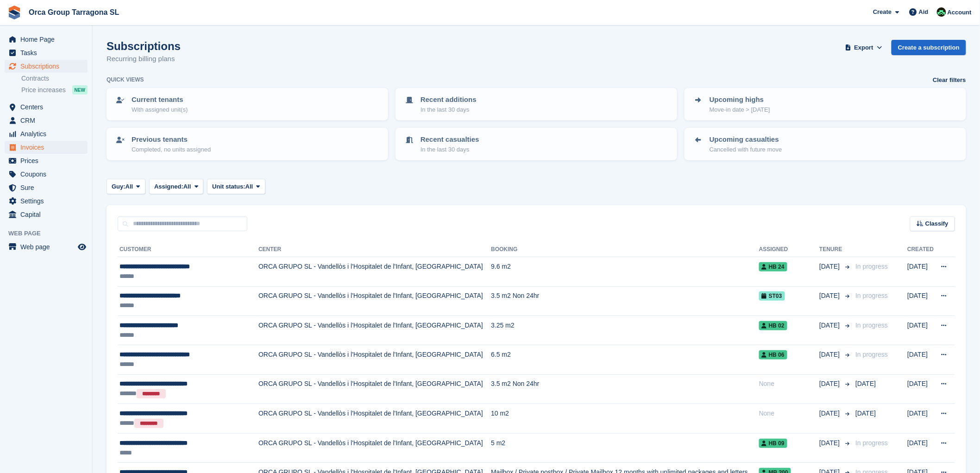 The image size is (980, 473). Describe the element at coordinates (448, 99) in the screenshot. I see `font: Recent additions` at that location.